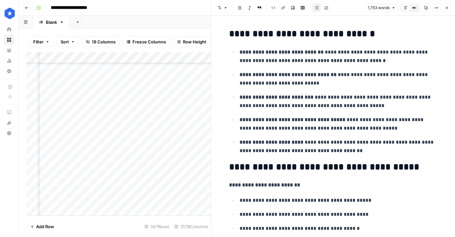  Describe the element at coordinates (146, 42) in the screenshot. I see `button: Freeze Columns` at that location.